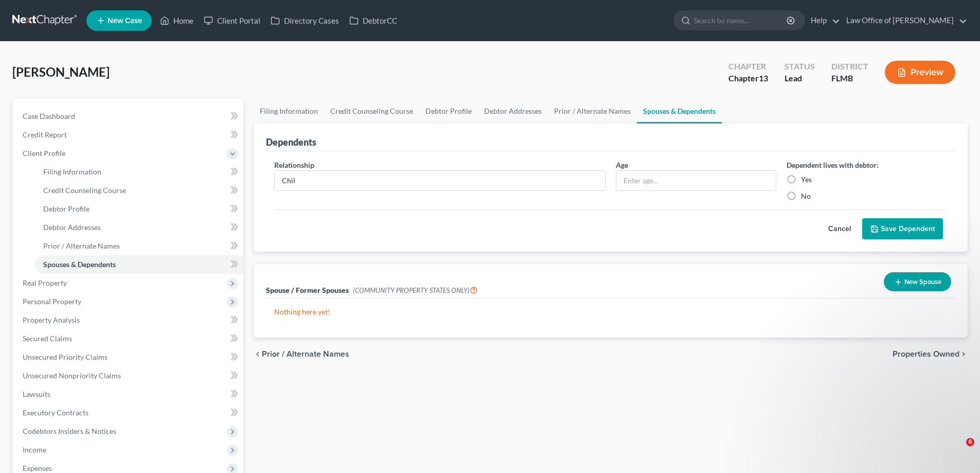  Describe the element at coordinates (800, 67) in the screenshot. I see `div: Status` at that location.